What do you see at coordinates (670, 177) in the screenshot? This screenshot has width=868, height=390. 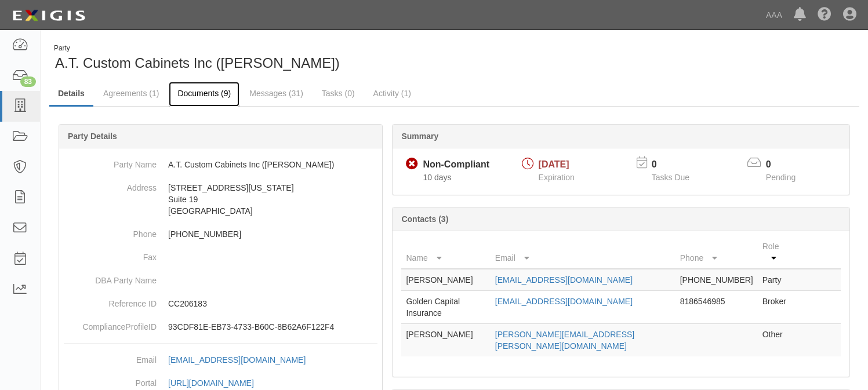 I see `span: Tasks Due` at bounding box center [670, 177].